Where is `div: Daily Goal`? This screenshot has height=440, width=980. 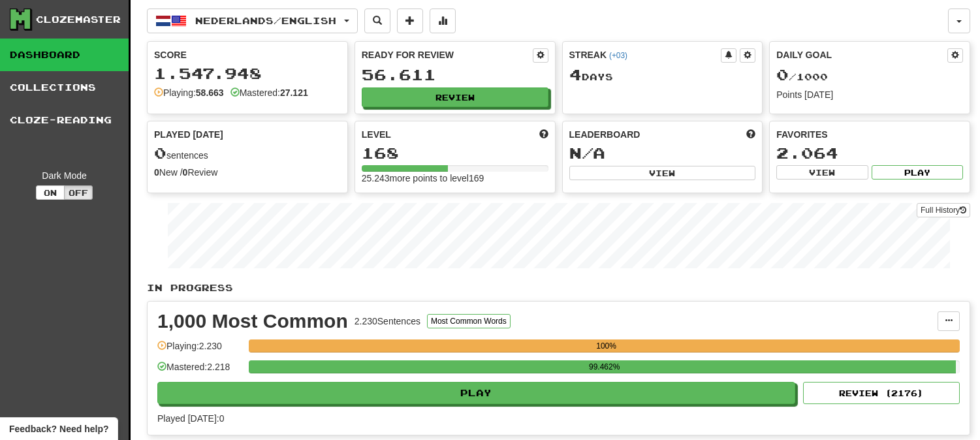
div: Daily Goal is located at coordinates (862, 56).